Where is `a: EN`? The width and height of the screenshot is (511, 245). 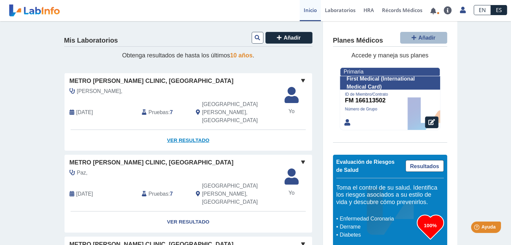 a: EN is located at coordinates (482, 10).